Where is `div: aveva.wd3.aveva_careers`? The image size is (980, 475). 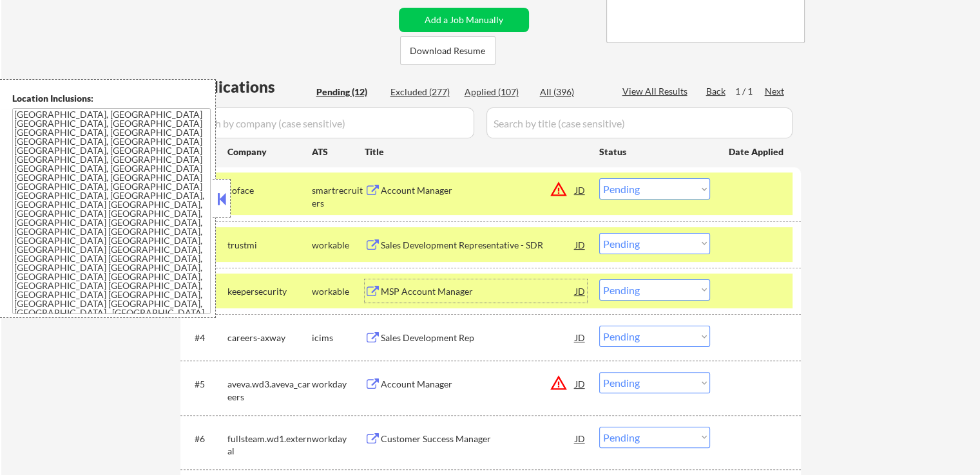 div: aveva.wd3.aveva_careers is located at coordinates (269, 390).